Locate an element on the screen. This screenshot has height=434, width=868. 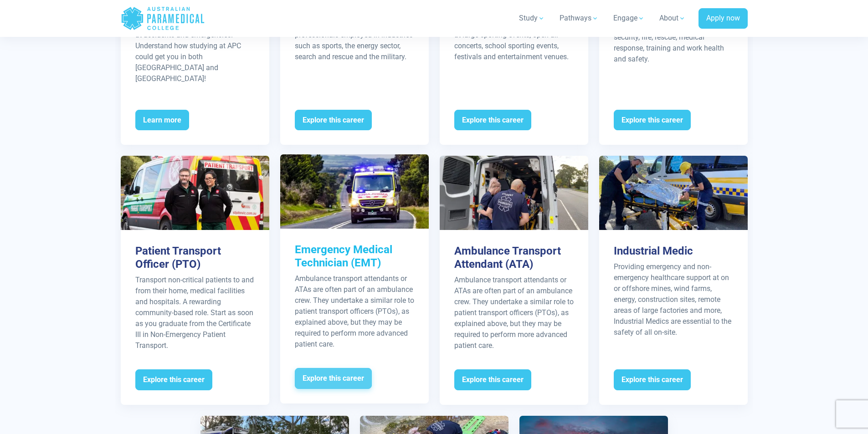
a: Industrial Medic Providing emergency and non-emergency healthcare support at on or offshore mines... is located at coordinates (674, 280).